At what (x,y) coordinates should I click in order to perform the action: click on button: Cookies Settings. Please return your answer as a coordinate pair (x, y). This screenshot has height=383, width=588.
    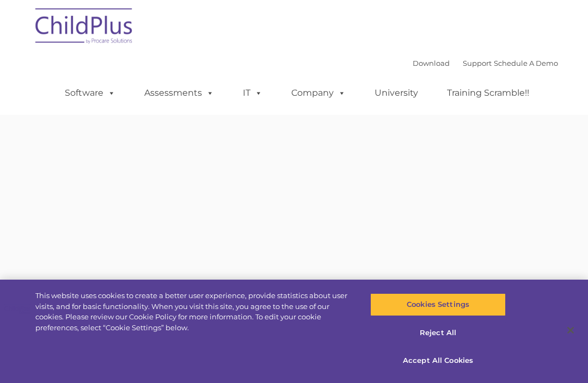
    Looking at the image, I should click on (438, 305).